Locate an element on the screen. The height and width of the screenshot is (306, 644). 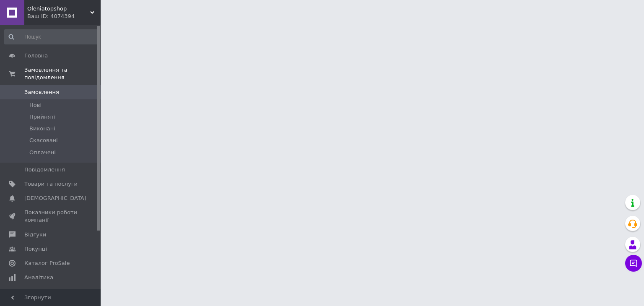
span: Oleniatopshop is located at coordinates (59, 8).